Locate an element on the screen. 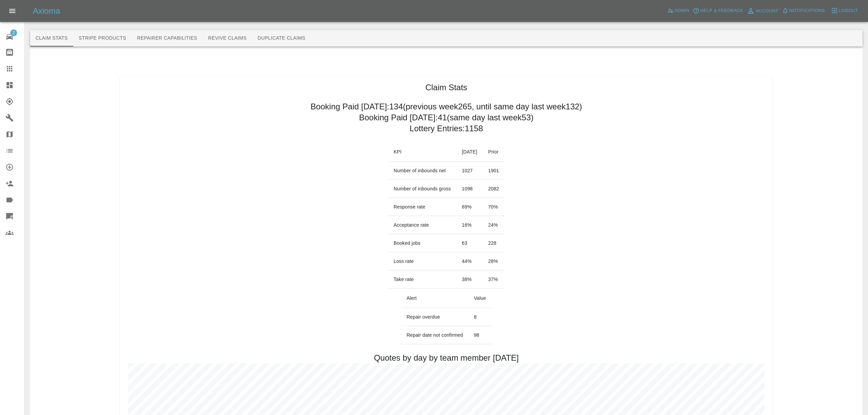 Image resolution: width=868 pixels, height=415 pixels. span: Logout is located at coordinates (848, 11).